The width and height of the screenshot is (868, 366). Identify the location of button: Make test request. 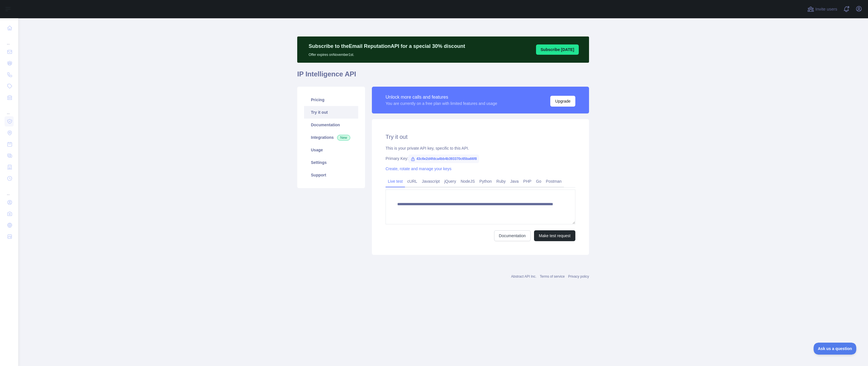
(555, 236).